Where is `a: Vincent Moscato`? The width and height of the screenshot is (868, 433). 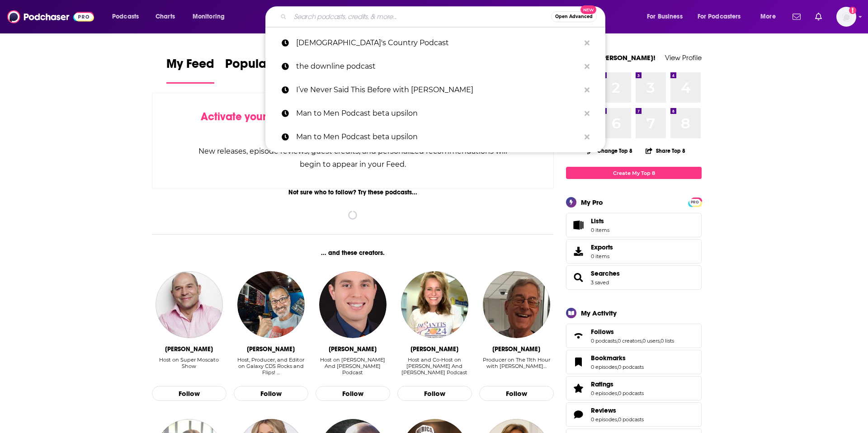
a: Vincent Moscato is located at coordinates (189, 305).